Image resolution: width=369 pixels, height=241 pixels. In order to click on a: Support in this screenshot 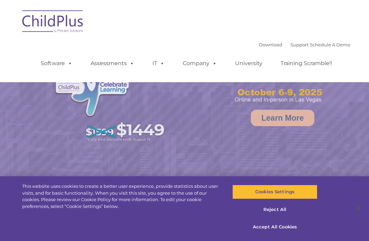, I will do `click(299, 45)`.